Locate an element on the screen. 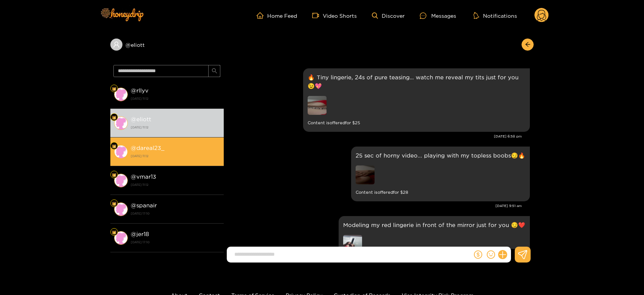 This screenshot has height=295, width=644. span: arrow-left is located at coordinates (528, 44).